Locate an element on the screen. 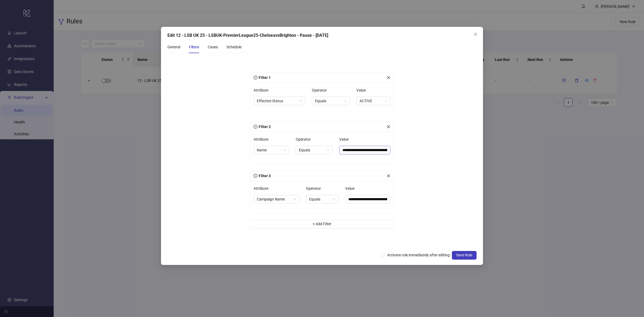  button: Close is located at coordinates (475, 35).